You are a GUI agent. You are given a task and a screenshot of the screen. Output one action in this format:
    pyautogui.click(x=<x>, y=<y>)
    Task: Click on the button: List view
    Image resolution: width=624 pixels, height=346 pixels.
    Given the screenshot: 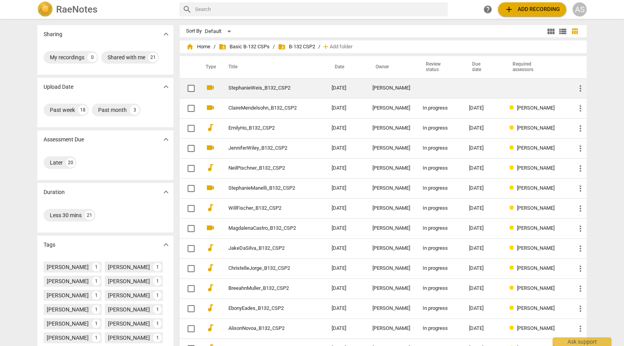 What is the action you would take?
    pyautogui.click(x=563, y=31)
    